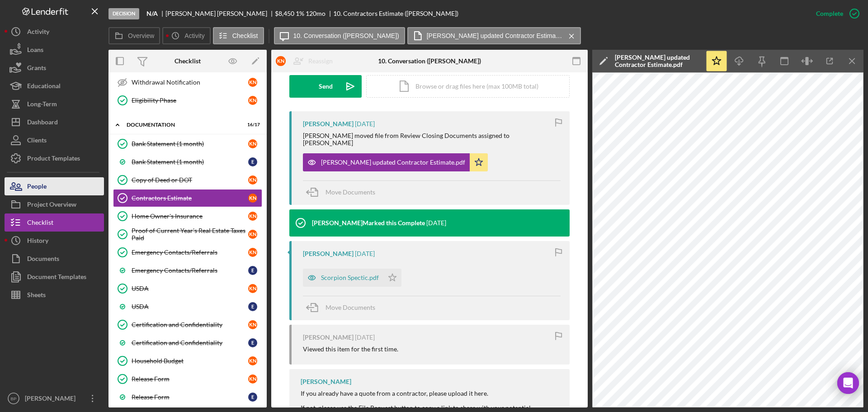  Describe the element at coordinates (182, 125) in the screenshot. I see `div: Documentation` at that location.